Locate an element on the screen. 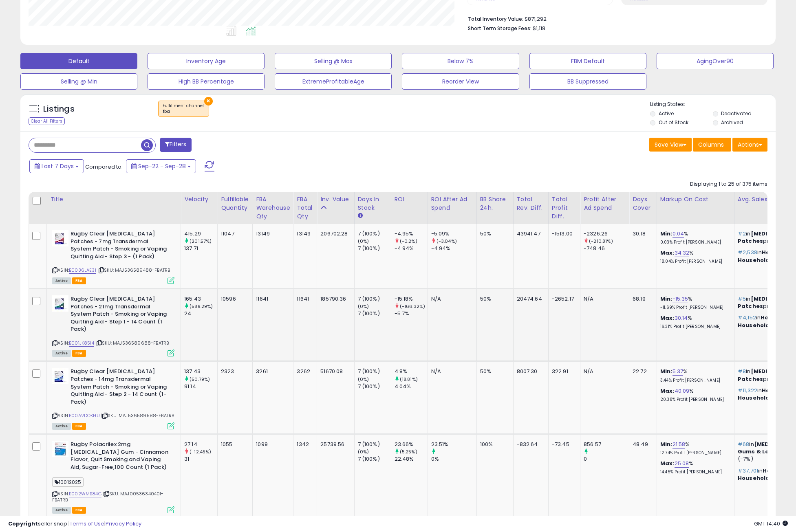  div: 31 is located at coordinates (200, 459).